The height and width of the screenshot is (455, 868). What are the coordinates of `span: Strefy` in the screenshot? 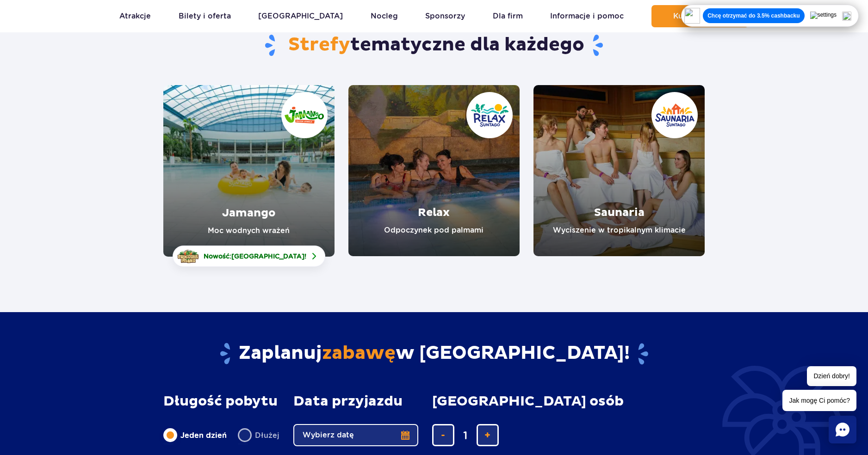 It's located at (319, 45).